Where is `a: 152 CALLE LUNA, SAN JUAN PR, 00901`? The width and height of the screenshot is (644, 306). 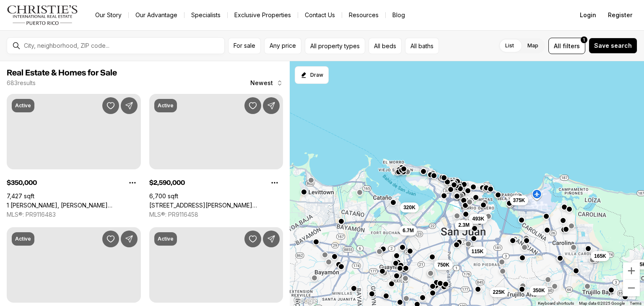 a: 152 CALLE LUNA, SAN JUAN PR, 00901 is located at coordinates (216, 205).